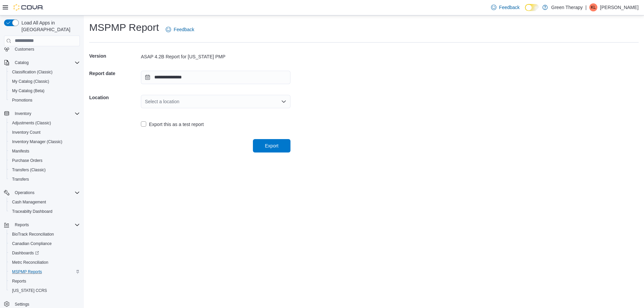  What do you see at coordinates (45, 151) in the screenshot?
I see `button: Manifests` at bounding box center [45, 151].